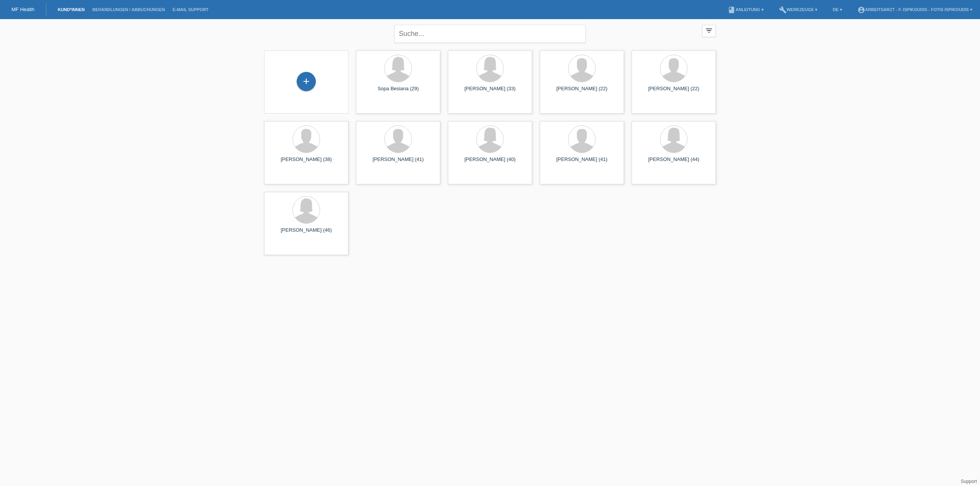  What do you see at coordinates (731, 10) in the screenshot?
I see `i: book` at bounding box center [731, 10].